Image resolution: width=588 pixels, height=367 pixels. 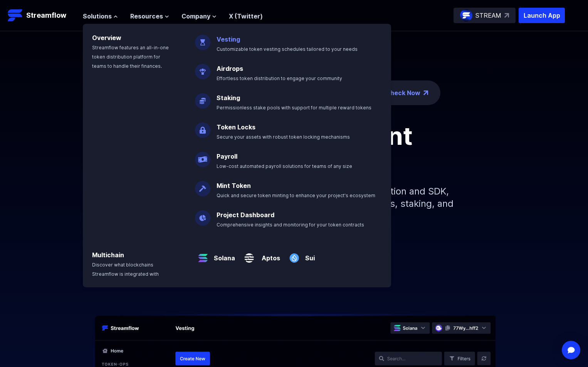 I want to click on a: Solana, so click(x=223, y=255).